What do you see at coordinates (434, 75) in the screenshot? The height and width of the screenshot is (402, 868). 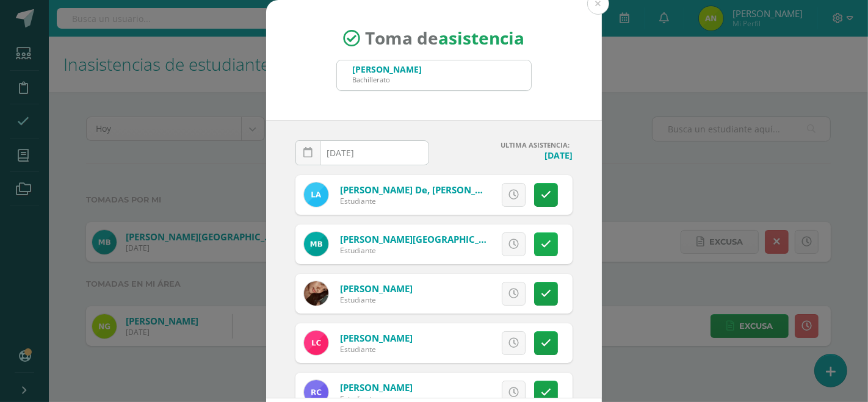 I see `input: Busca un grado o sección aquí...` at bounding box center [434, 75].